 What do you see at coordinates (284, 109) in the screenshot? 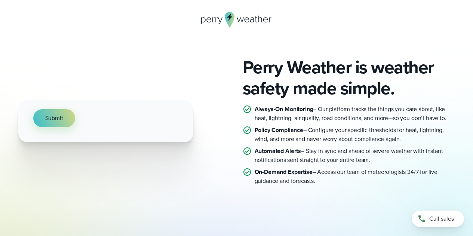
I see `strong: Always-On Monitoring` at bounding box center [284, 109].